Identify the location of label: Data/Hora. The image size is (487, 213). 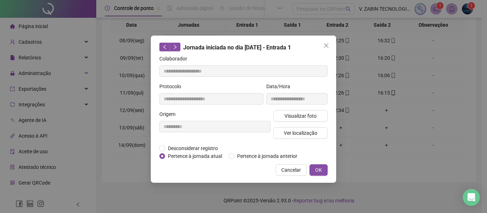
(280, 87).